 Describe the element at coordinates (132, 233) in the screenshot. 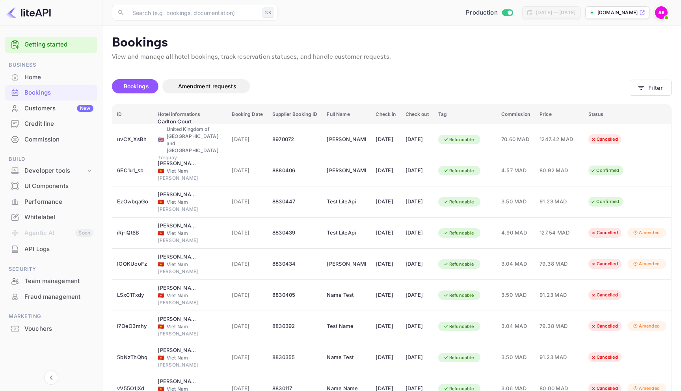

I see `div: iRj-lQt6B` at that location.